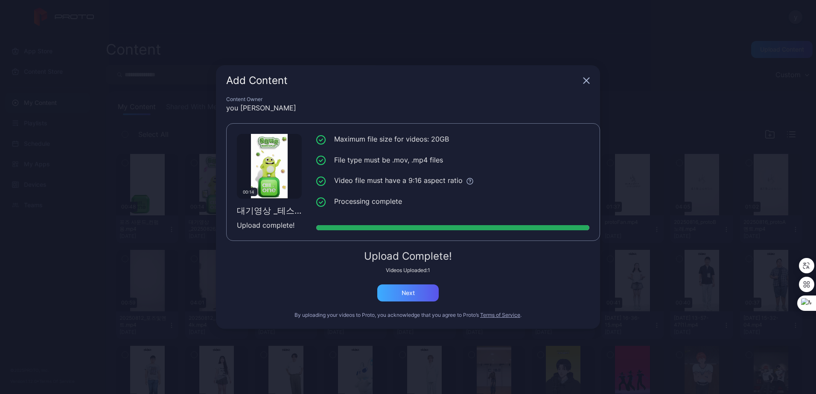 The width and height of the screenshot is (816, 394). I want to click on div: Videos Uploaded: 1, so click(408, 270).